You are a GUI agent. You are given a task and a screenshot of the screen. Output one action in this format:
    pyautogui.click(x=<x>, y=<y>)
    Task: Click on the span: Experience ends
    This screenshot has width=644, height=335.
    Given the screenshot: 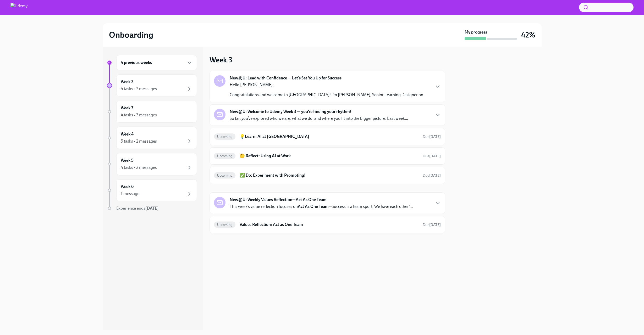 What is the action you would take?
    pyautogui.click(x=138, y=208)
    